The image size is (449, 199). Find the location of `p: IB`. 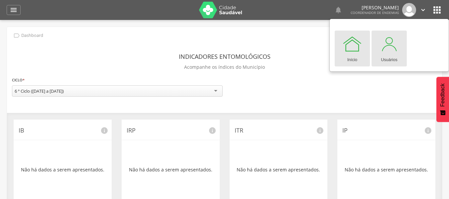

p: IB is located at coordinates (62, 131).